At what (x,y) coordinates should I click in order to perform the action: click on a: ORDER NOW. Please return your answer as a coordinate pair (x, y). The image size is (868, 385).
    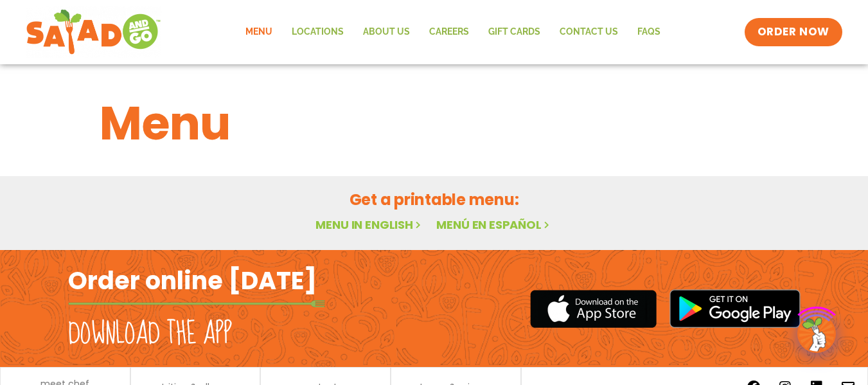
    Looking at the image, I should click on (794, 32).